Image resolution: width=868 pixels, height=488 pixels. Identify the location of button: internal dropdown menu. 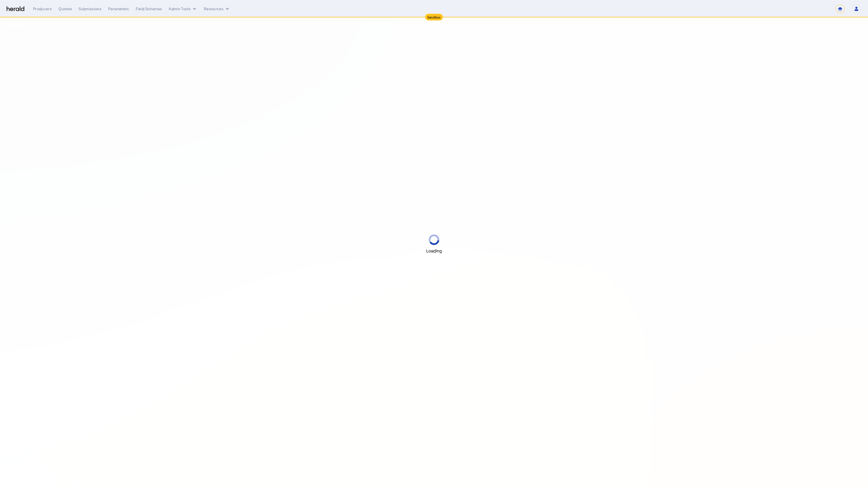
(183, 9).